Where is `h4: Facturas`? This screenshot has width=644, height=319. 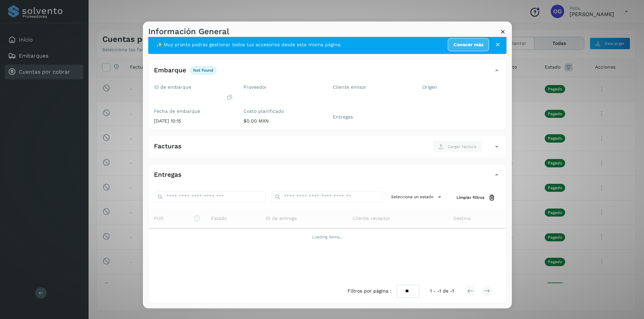
h4: Facturas is located at coordinates (168, 147).